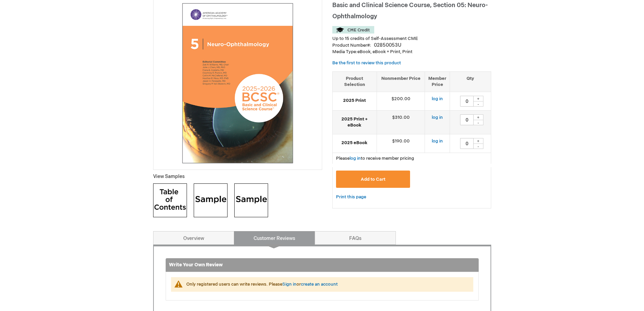 The width and height of the screenshot is (644, 311). What do you see at coordinates (375, 159) in the screenshot?
I see `span: Please to receive member pricing` at bounding box center [375, 159].